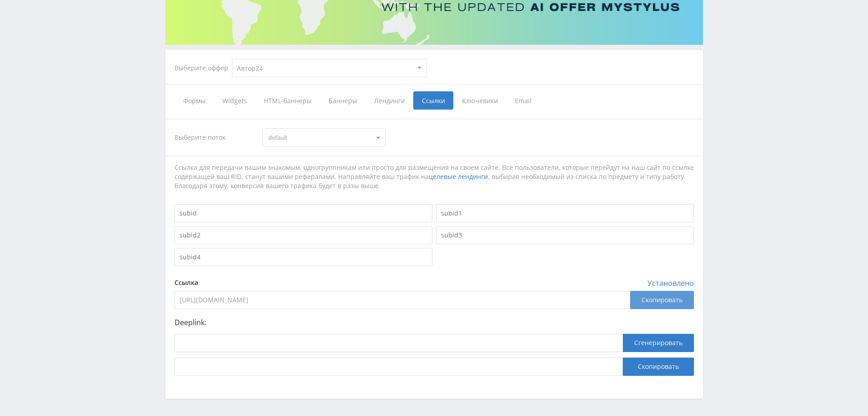  Describe the element at coordinates (565, 235) in the screenshot. I see `input: subid3` at that location.